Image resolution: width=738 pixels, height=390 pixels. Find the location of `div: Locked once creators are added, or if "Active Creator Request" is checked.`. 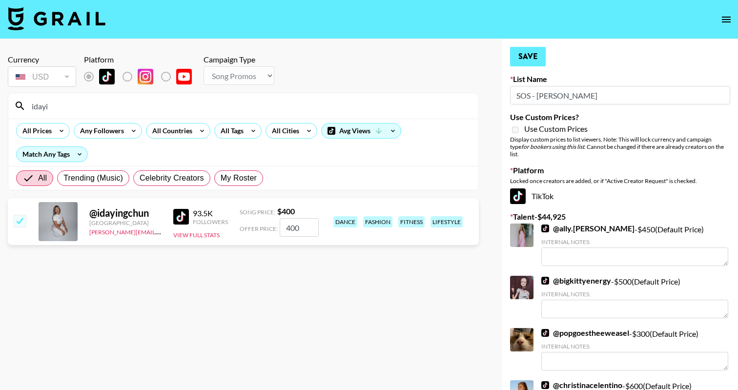

div: Locked once creators are added, or if "Active Creator Request" is checked. is located at coordinates (619, 180).